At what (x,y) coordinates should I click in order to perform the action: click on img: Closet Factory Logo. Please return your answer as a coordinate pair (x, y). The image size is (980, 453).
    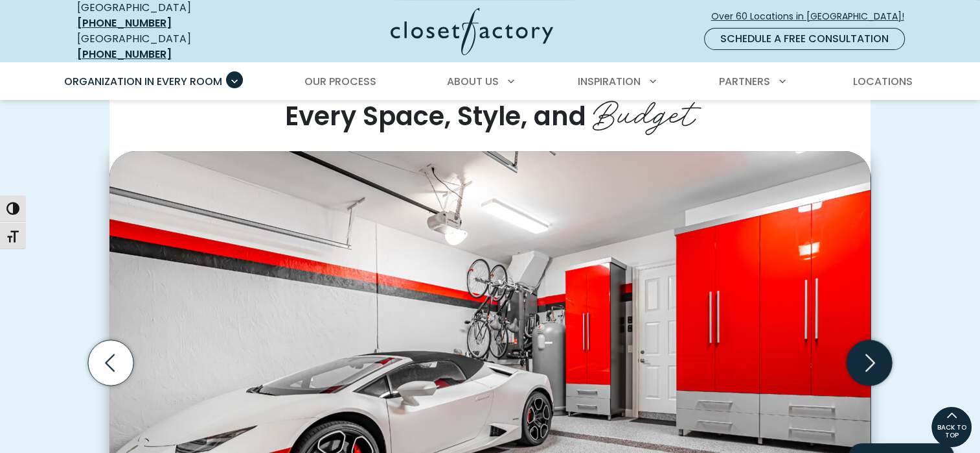
    Looking at the image, I should click on (472, 31).